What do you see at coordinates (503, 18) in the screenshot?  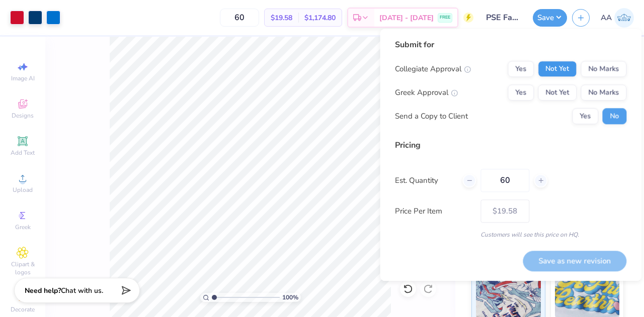 I see `input: Untitled Design` at bounding box center [503, 18].